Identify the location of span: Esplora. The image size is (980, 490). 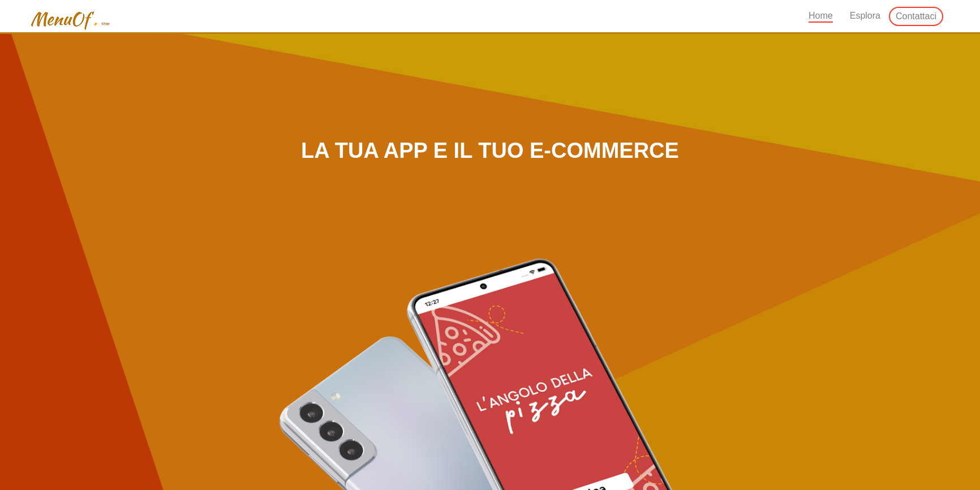
(865, 17).